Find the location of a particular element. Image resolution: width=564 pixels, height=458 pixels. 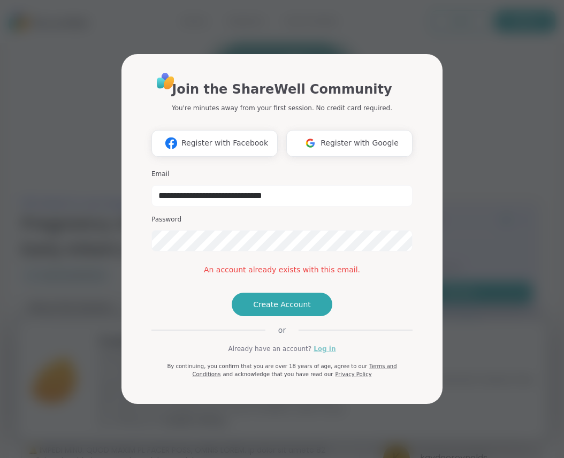

span: Already have an account? is located at coordinates (270, 349).